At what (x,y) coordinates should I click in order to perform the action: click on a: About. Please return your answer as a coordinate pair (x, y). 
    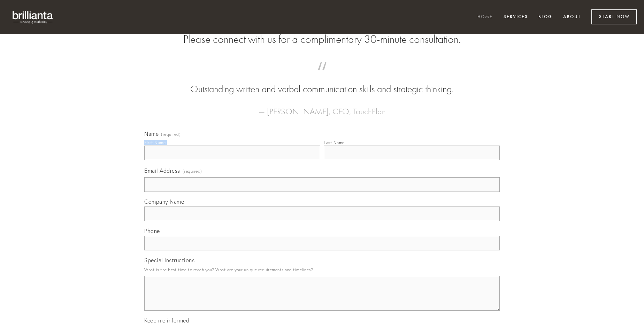
    Looking at the image, I should click on (572, 17).